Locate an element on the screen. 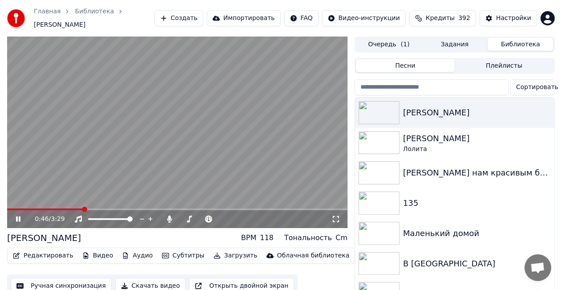 The width and height of the screenshot is (562, 290). div: Cm is located at coordinates (342, 238).